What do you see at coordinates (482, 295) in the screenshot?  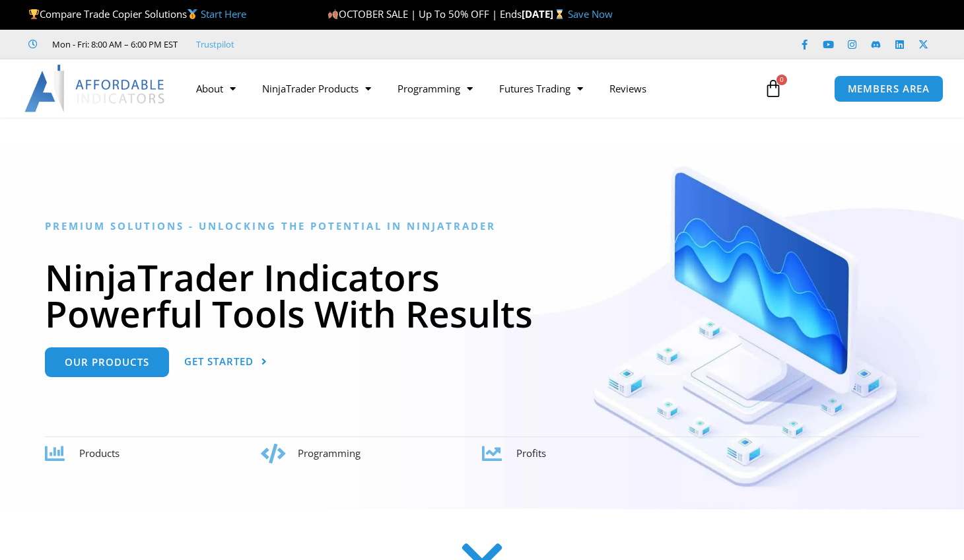 I see `h1: NinjaTrader Indicators Powerful Tools With Results` at bounding box center [482, 295].